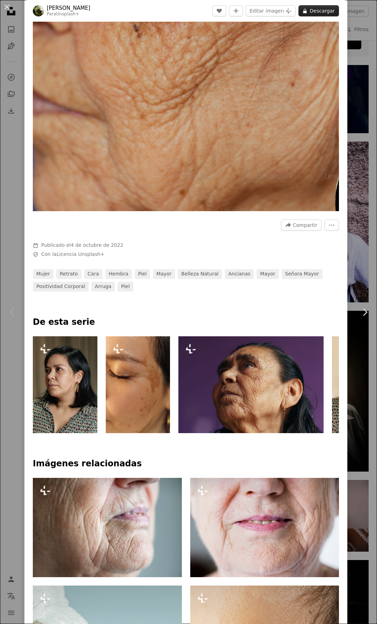 This screenshot has width=377, height=624. What do you see at coordinates (97, 245) in the screenshot?
I see `time: 4 de octubre de 2022, 8:52:46 GMT-5` at bounding box center [97, 245].